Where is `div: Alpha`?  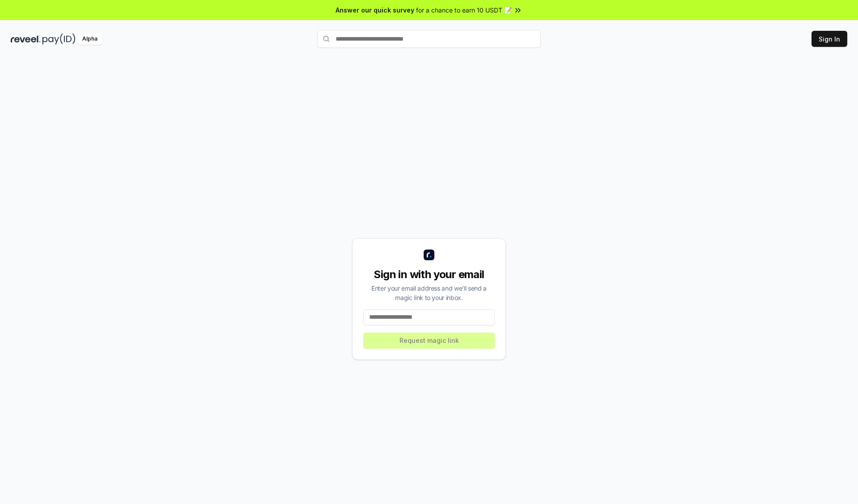
div: Alpha is located at coordinates (90, 39).